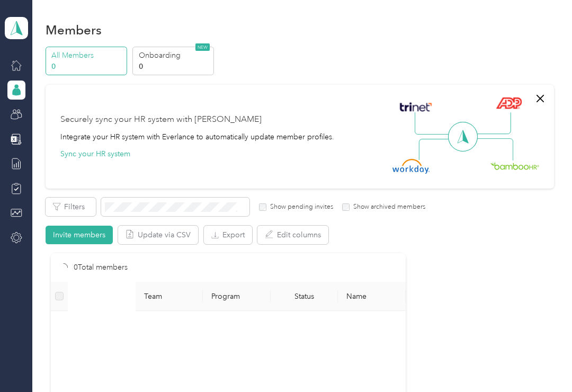 The height and width of the screenshot is (392, 572). I want to click on th: Program, so click(237, 296).